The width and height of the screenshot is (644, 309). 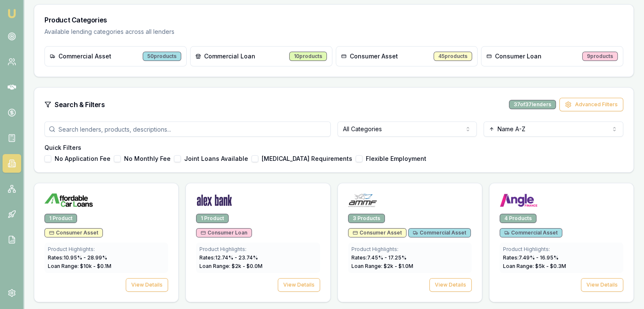 I want to click on h3: Product Categories, so click(x=334, y=20).